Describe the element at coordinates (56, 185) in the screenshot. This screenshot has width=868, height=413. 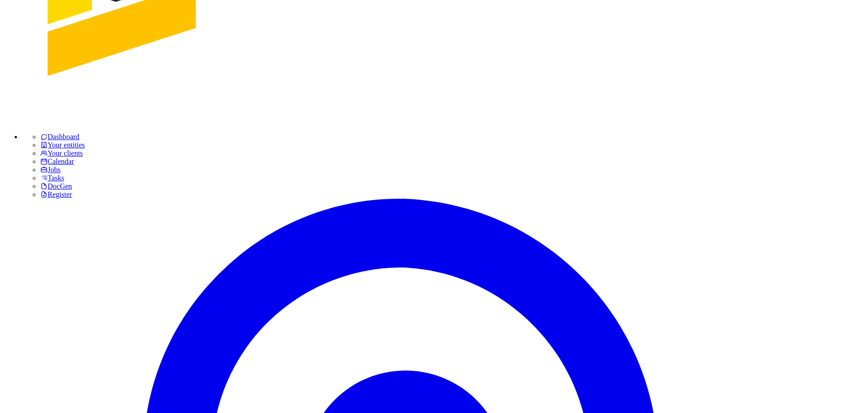
I see `a: DocGen` at that location.